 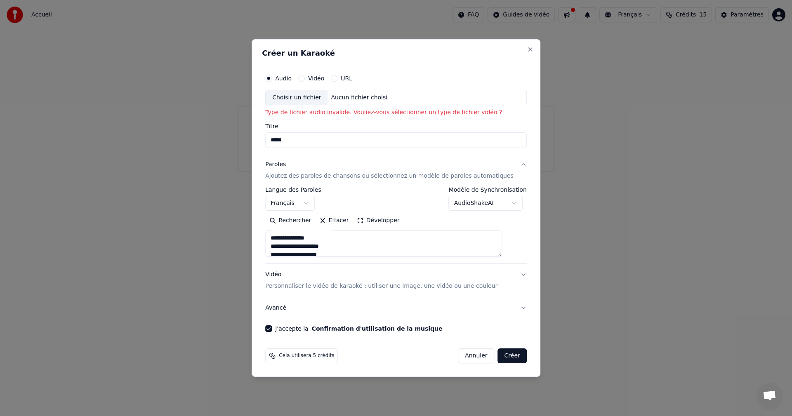 What do you see at coordinates (381, 280) in the screenshot?
I see `div: Vidéo` at bounding box center [381, 280].